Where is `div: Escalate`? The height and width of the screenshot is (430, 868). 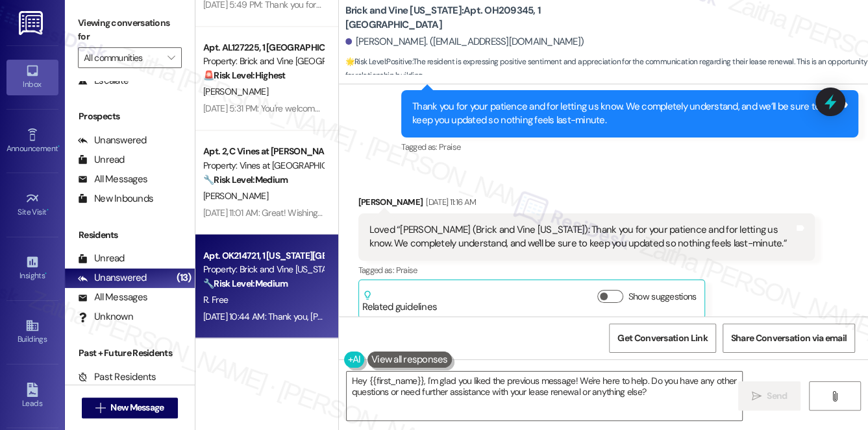
div: Escalate is located at coordinates (103, 80).